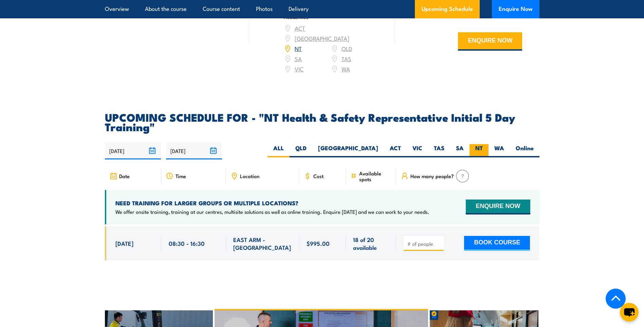 Image resolution: width=644 pixels, height=327 pixels. I want to click on input: To date, so click(194, 151).